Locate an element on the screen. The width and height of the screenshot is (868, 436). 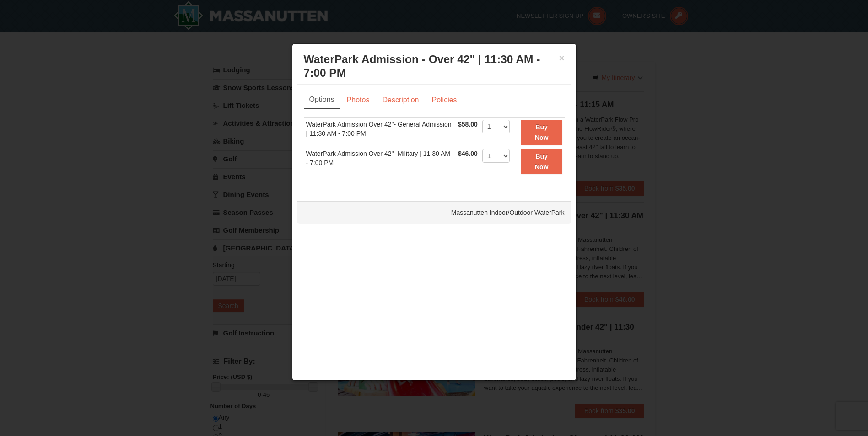
h3: WaterPark Admission - Over 42" | 11:30 AM - 7:00 PM is located at coordinates (434, 66).